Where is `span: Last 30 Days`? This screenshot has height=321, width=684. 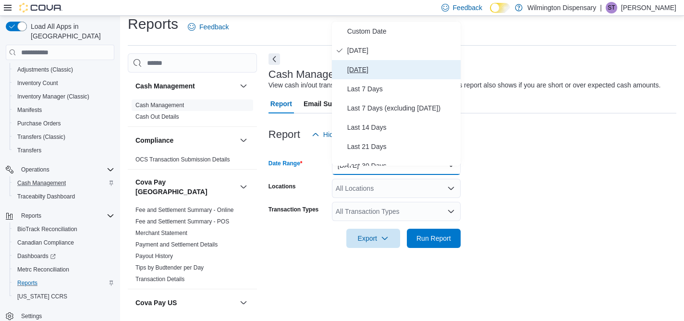 span: Last 30 Days is located at coordinates (402, 166).